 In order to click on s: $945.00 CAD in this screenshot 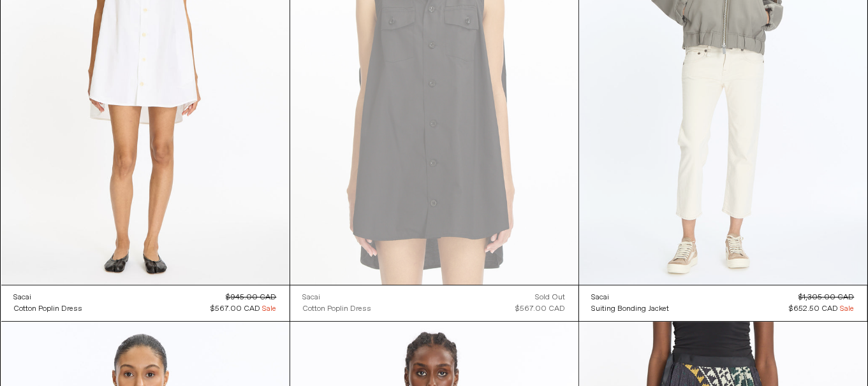, I will do `click(252, 298)`.